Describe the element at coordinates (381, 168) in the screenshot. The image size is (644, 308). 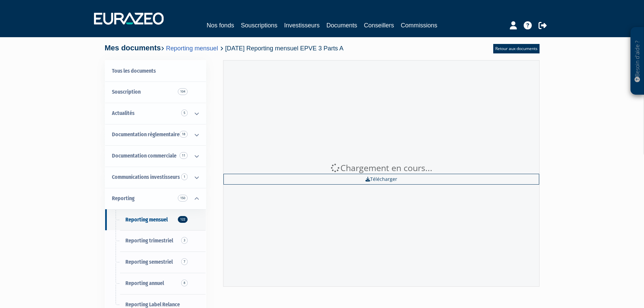
I see `div: Chargement en cours...` at that location.